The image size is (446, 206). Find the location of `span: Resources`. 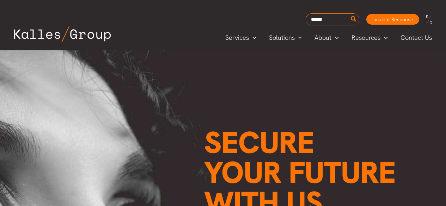

span: Resources is located at coordinates (366, 38).